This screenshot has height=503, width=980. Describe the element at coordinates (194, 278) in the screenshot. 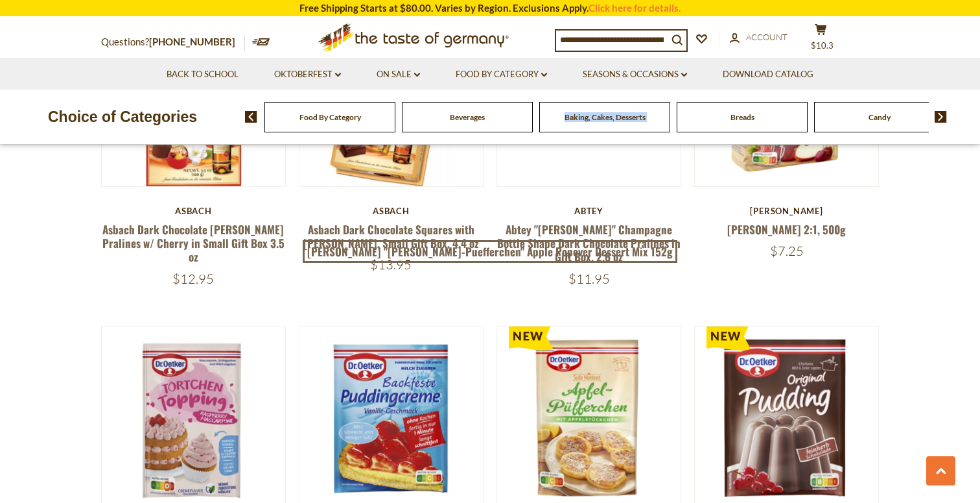

I see `span: $12.95` at that location.